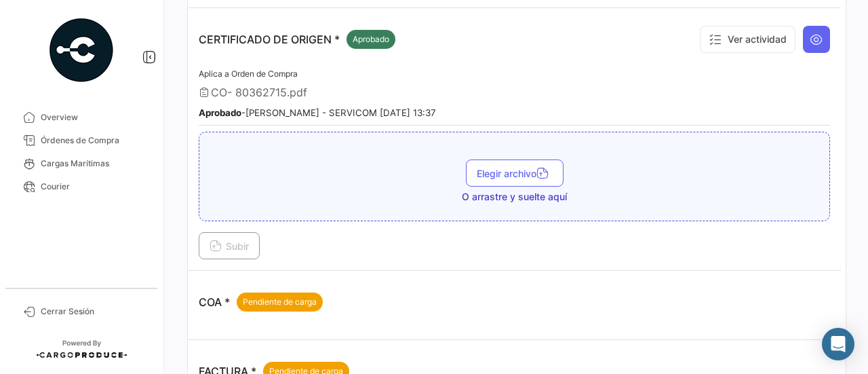  I want to click on span: O arrastre y suelte aquí, so click(514, 197).